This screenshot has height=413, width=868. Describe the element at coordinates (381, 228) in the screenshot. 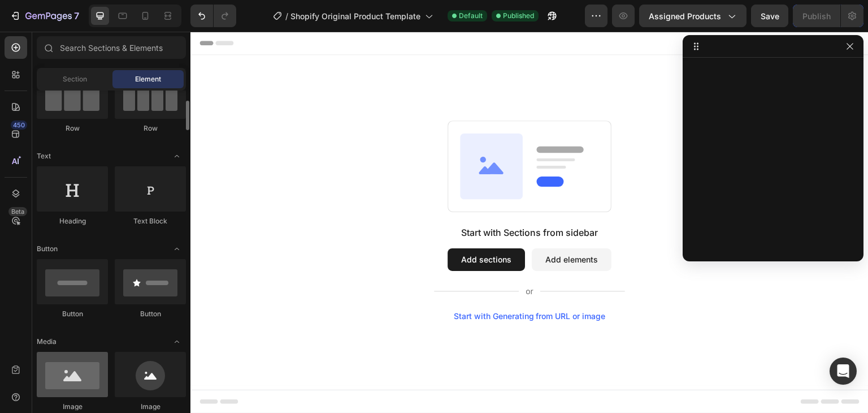

I see `button: Add elements` at that location.